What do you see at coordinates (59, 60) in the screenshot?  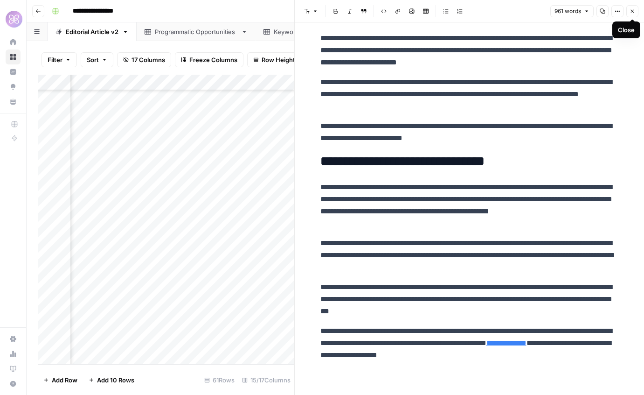 I see `button: Filter` at bounding box center [59, 60].